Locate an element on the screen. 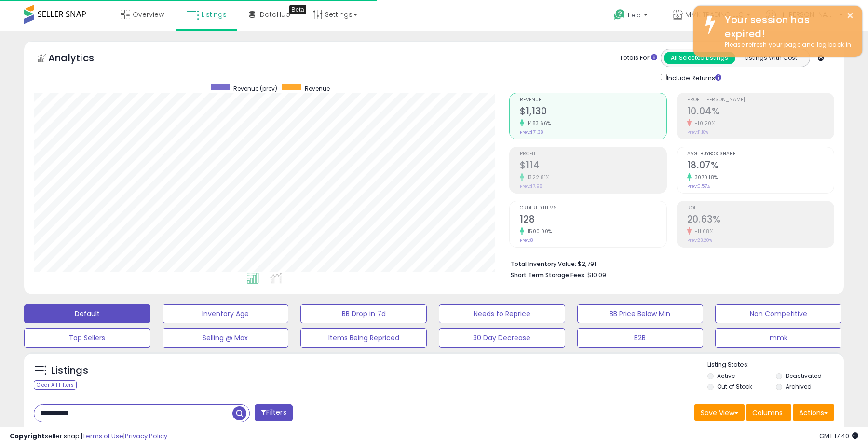  a: Privacy Policy is located at coordinates (146, 436).